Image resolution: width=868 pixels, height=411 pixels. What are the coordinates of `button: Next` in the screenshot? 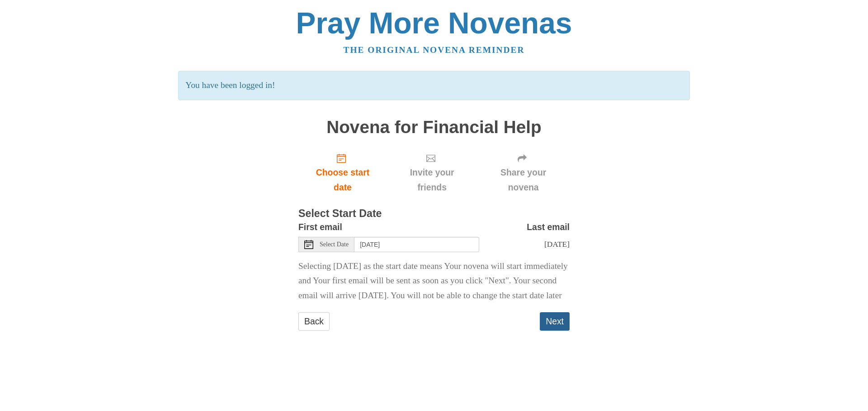 It's located at (555, 322).